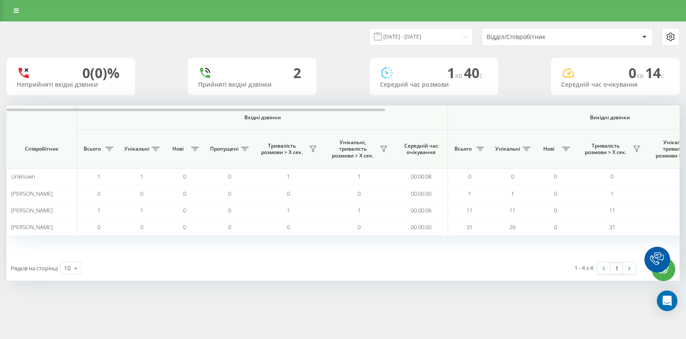  I want to click on span: 40, so click(473, 72).